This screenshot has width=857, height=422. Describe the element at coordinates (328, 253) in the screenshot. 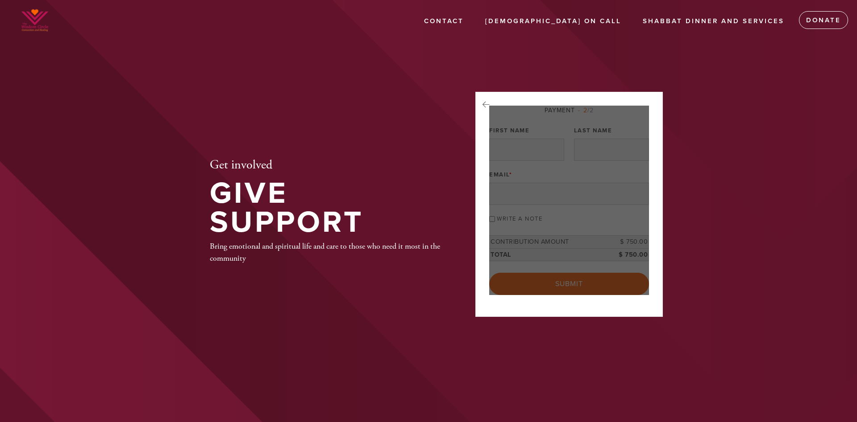

I see `div: Bring emotional and spiritual life and care to those who need it most in the community` at that location.